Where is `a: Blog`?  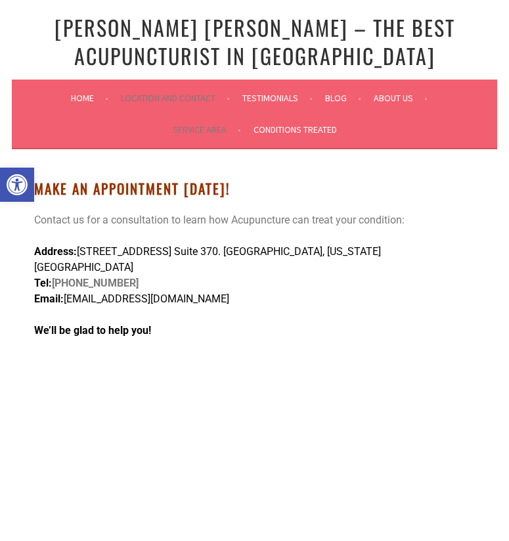 a: Blog is located at coordinates (343, 98).